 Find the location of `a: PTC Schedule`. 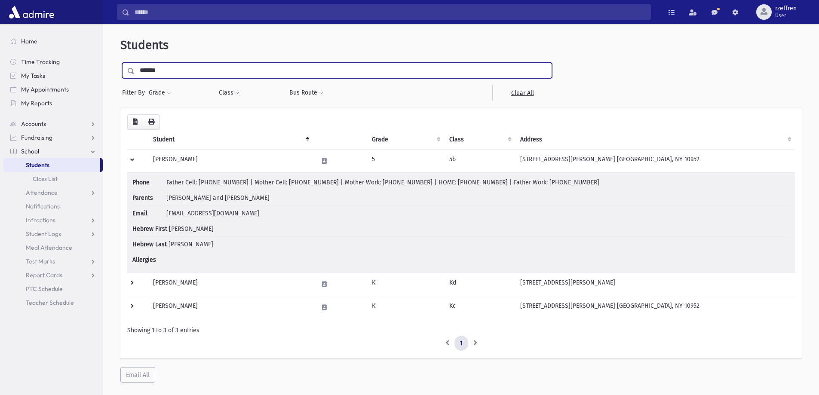

a: PTC Schedule is located at coordinates (53, 289).